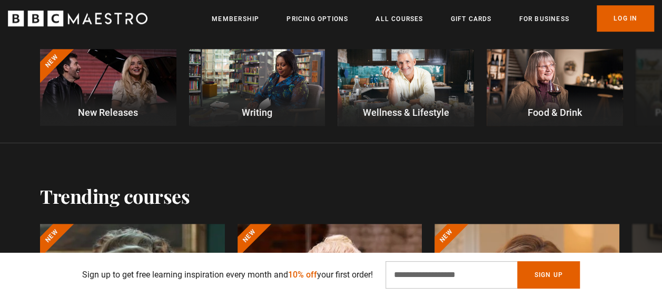  What do you see at coordinates (405, 112) in the screenshot?
I see `p: Wellness & Lifestyle` at bounding box center [405, 112].